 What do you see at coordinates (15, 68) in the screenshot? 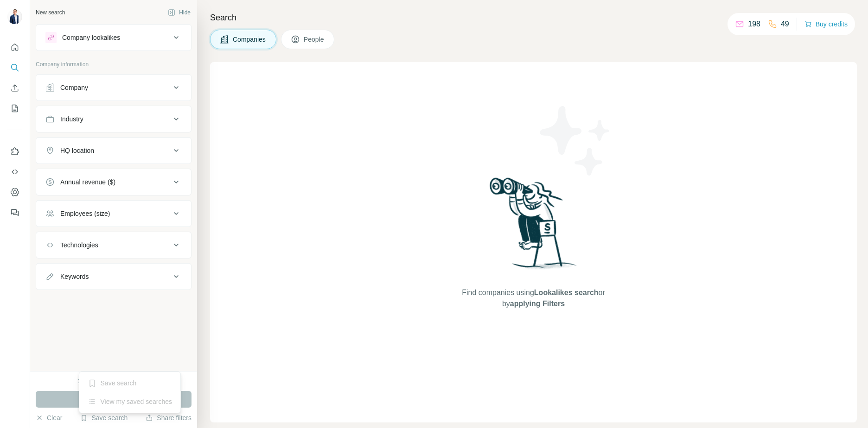
I see `button: Search` at bounding box center [15, 68].